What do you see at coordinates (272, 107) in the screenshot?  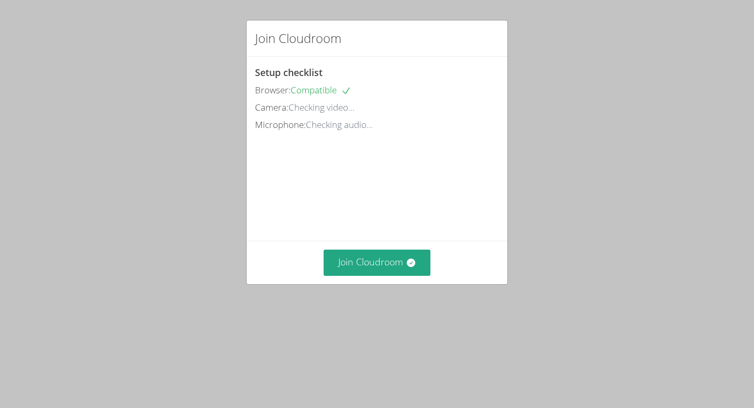 I see `span: Camera:` at bounding box center [272, 107].